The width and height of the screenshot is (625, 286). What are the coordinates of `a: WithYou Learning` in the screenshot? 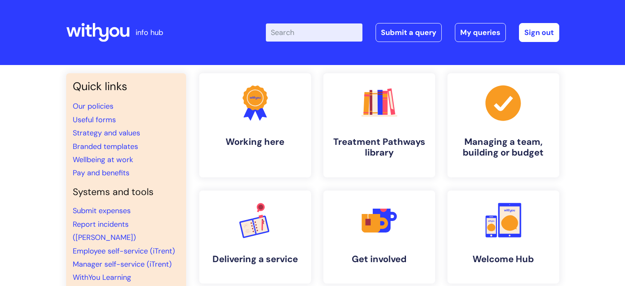 It's located at (102, 277).